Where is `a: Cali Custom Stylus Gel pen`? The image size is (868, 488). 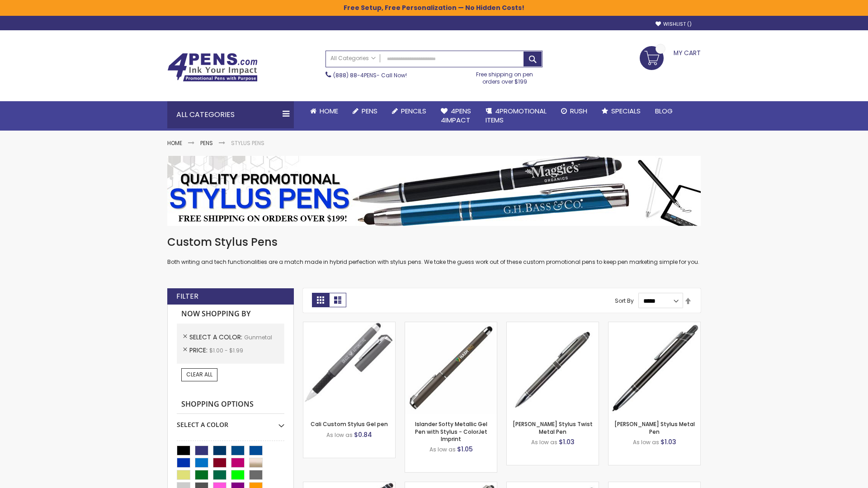
a: Cali Custom Stylus Gel pen is located at coordinates (349, 424).